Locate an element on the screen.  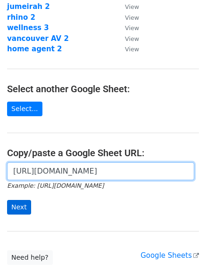
strong: home agent 2 is located at coordinates (34, 49).